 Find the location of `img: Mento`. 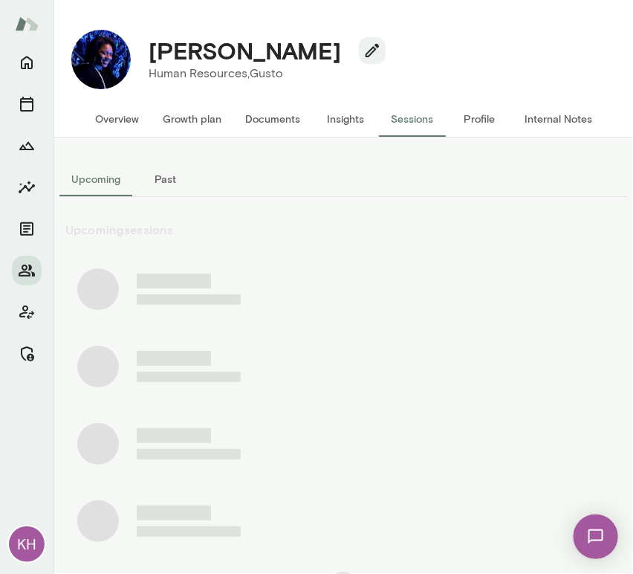

img: Mento is located at coordinates (27, 24).